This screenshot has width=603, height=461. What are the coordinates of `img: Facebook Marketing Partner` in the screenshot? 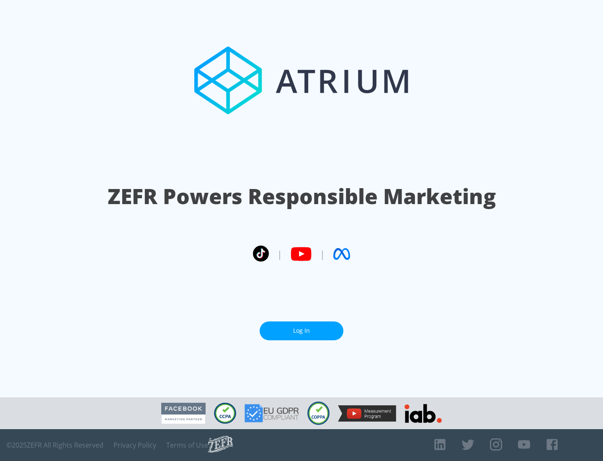 It's located at (183, 413).